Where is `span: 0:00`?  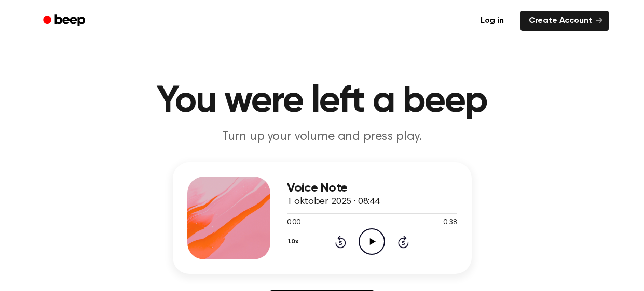
span: 0:00 is located at coordinates (294, 223).